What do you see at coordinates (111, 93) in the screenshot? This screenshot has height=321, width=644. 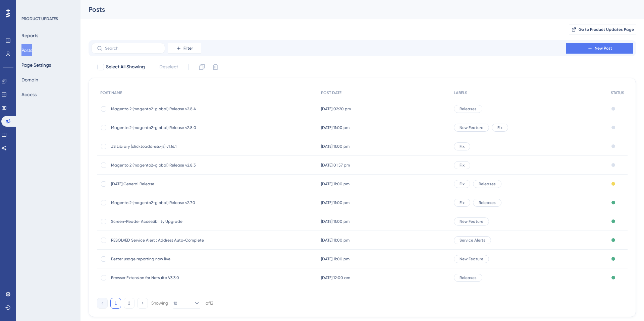 I see `span: POST NAME` at bounding box center [111, 93].